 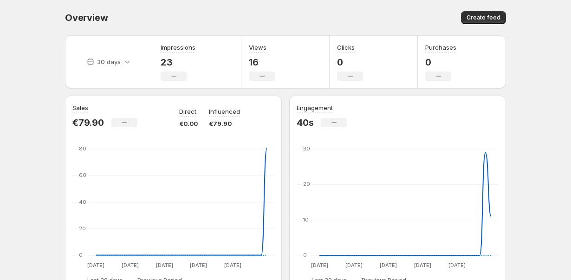 What do you see at coordinates (224, 111) in the screenshot?
I see `p: Influenced` at bounding box center [224, 111].